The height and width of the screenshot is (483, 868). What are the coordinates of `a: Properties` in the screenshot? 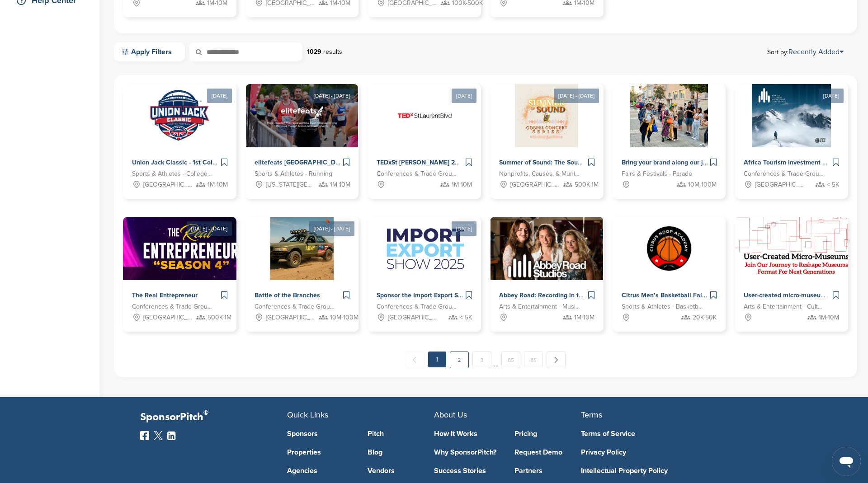 It's located at (321, 452).